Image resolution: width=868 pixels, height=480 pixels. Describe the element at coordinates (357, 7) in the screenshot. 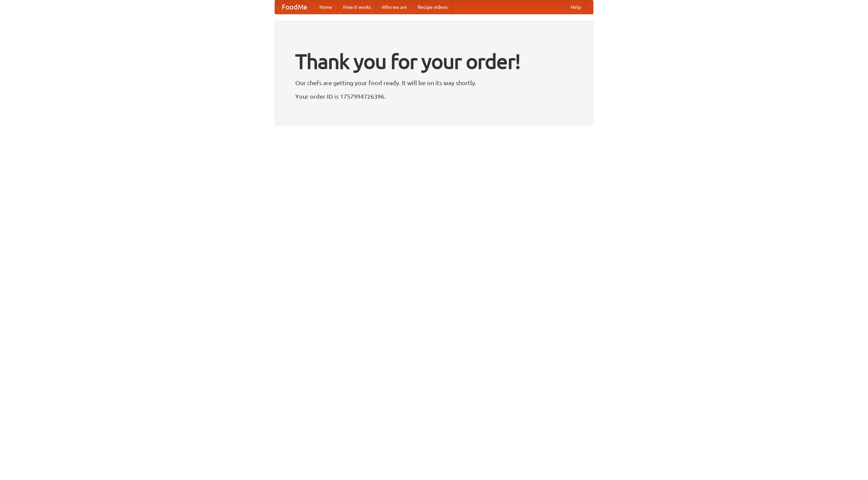

I see `a: How it works` at that location.